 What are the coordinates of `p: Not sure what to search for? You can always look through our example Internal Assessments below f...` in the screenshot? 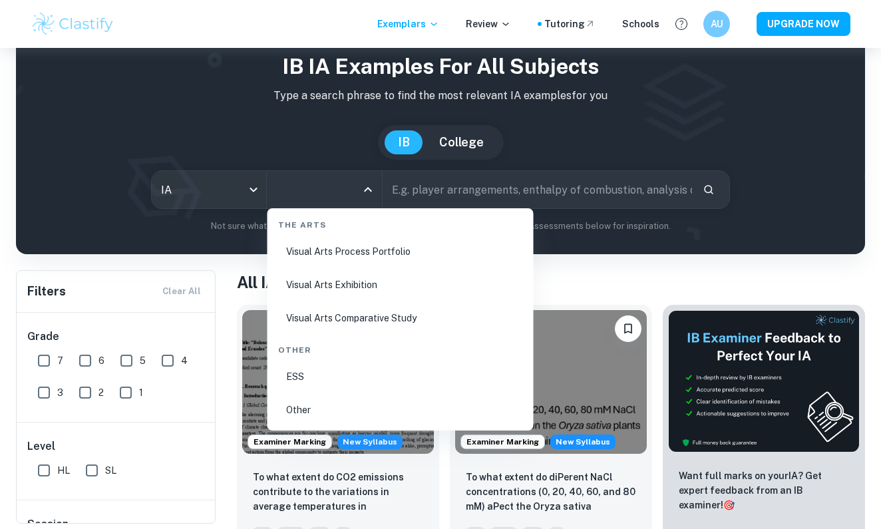 It's located at (440, 226).